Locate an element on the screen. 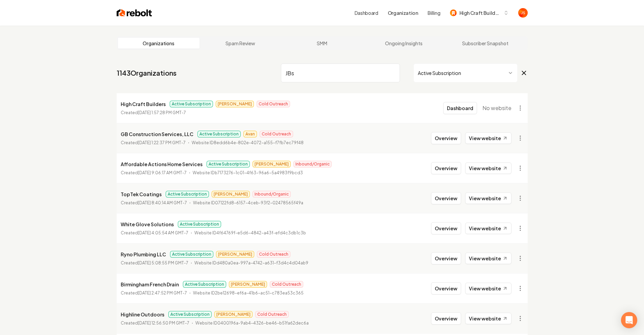 The width and height of the screenshot is (644, 335). a: Subscriber Snapshot is located at coordinates (485, 43).